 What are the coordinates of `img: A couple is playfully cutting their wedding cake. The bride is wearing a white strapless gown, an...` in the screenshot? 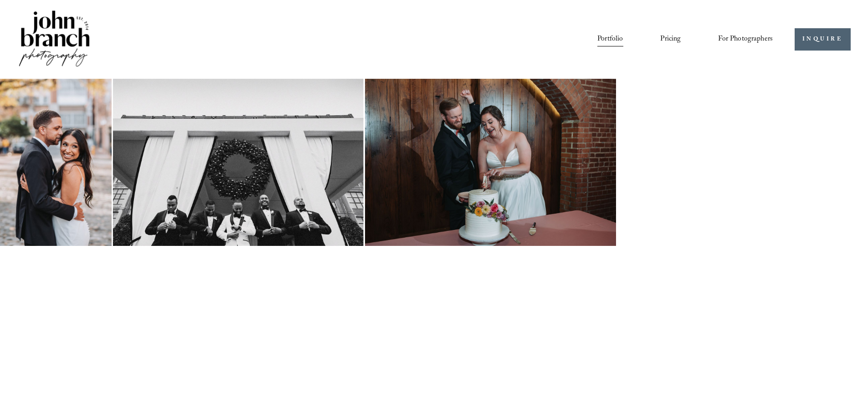 It's located at (490, 162).